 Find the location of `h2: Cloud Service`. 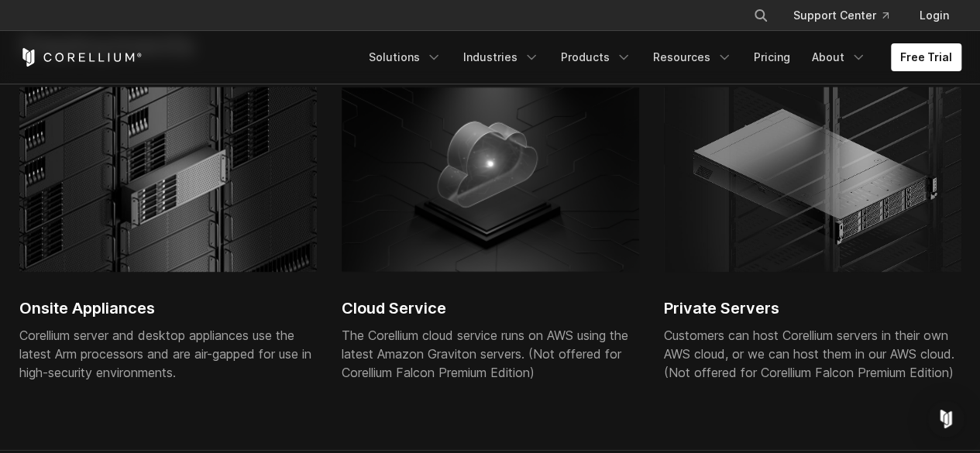

h2: Cloud Service is located at coordinates (490, 308).